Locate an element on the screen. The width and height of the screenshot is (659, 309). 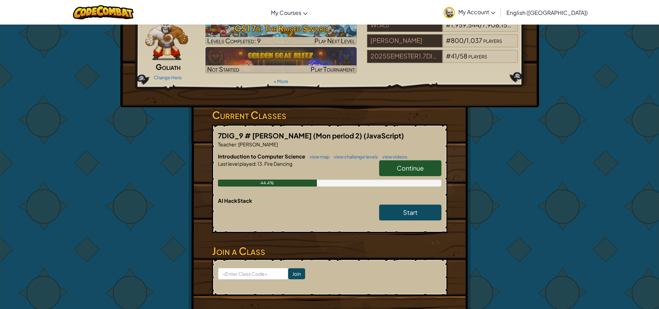
span: 7,908,155 is located at coordinates (497, 25).